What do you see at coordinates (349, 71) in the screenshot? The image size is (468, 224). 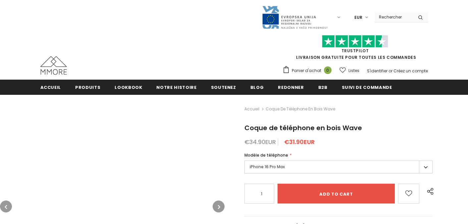 I see `a: Listes` at bounding box center [349, 71].